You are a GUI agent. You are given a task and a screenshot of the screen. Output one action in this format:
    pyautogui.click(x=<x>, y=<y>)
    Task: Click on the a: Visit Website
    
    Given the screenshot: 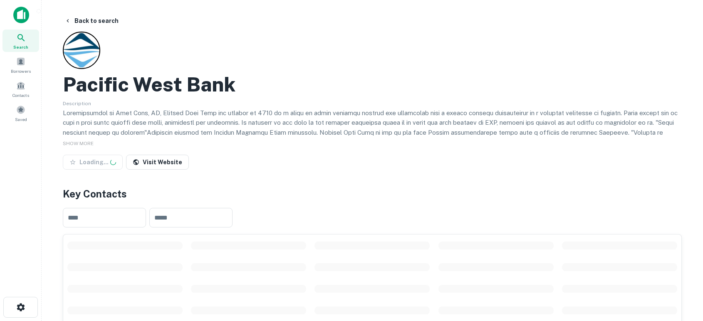 What is the action you would take?
    pyautogui.click(x=157, y=162)
    